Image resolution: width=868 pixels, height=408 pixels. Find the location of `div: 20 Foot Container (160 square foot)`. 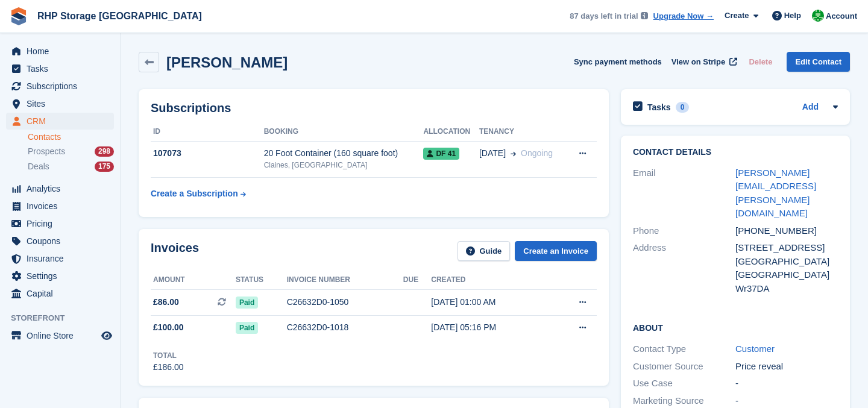

div: 20 Foot Container (160 square foot) is located at coordinates (343, 153).